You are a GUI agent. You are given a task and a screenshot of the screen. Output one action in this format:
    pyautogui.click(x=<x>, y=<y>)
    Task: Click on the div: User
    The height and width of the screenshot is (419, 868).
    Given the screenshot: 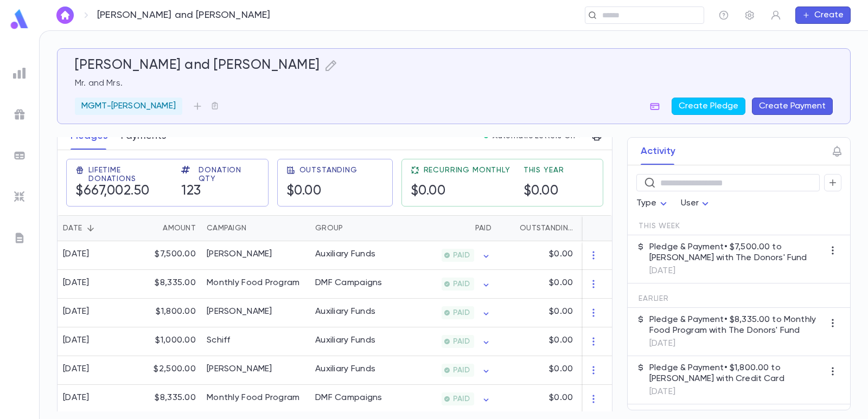 What is the action you would take?
    pyautogui.click(x=697, y=203)
    